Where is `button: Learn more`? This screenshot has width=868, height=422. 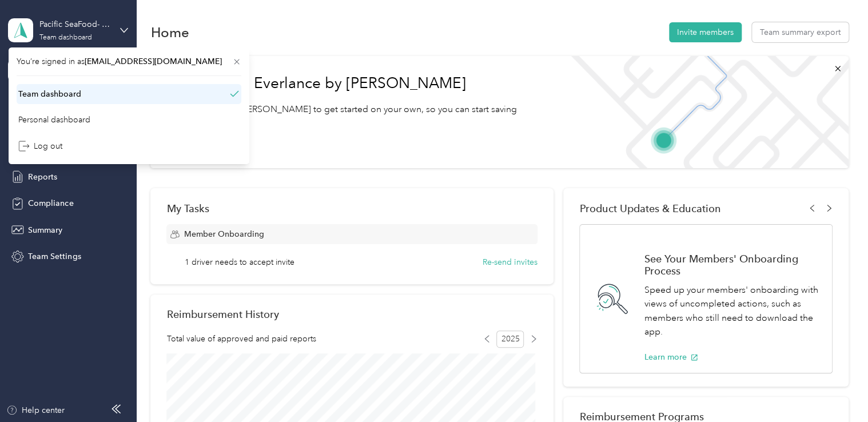 button: Learn more is located at coordinates (671, 357).